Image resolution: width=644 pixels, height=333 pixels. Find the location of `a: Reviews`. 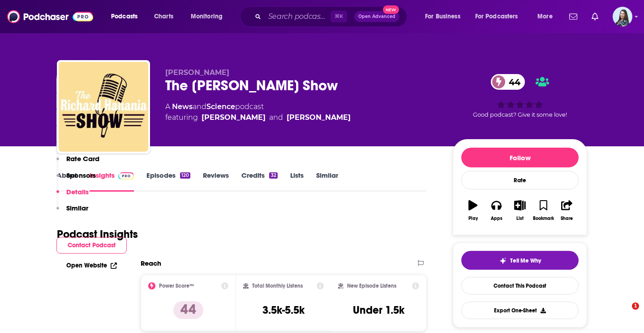

a: Reviews is located at coordinates (216, 181).